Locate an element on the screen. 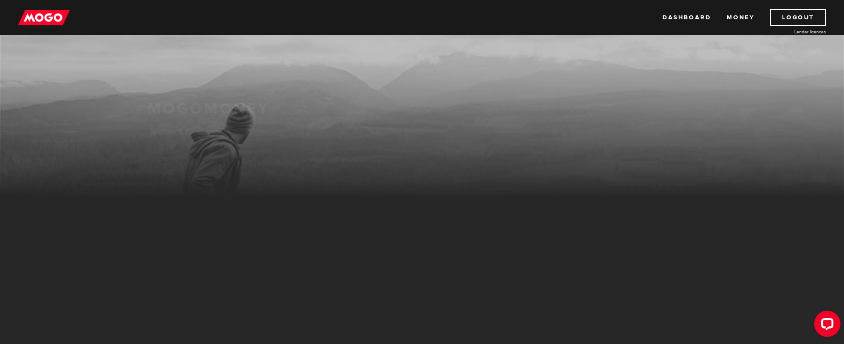  h3: Your MogoMoney is located at coordinates (213, 301).